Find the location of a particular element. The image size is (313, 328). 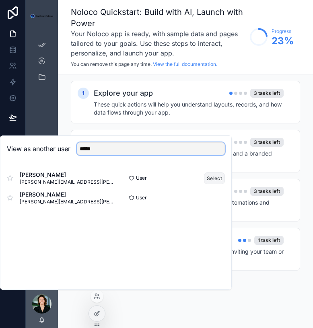

span: 23 % is located at coordinates (282, 41).